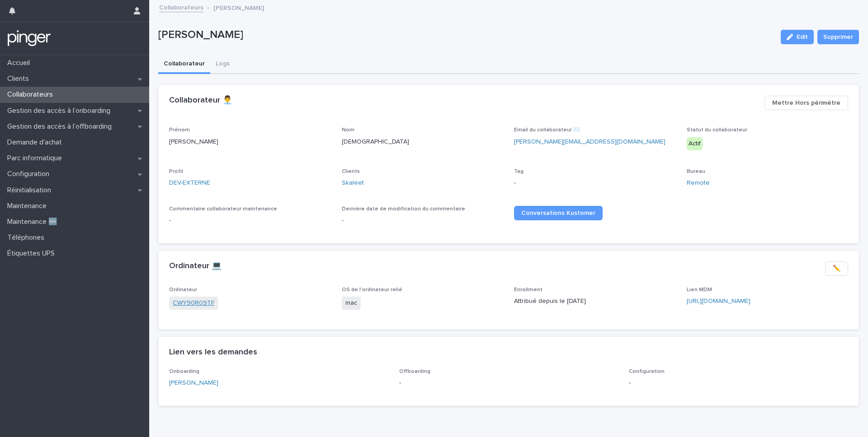 This screenshot has height=437, width=868. What do you see at coordinates (213, 353) in the screenshot?
I see `h2: Lien vers les demandes` at bounding box center [213, 353].